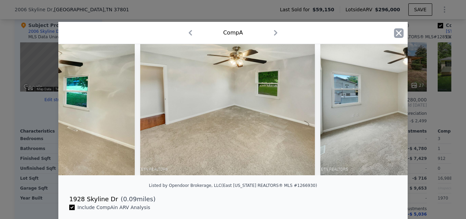 This screenshot has width=466, height=219. Describe the element at coordinates (130, 199) in the screenshot. I see `span: 0.09` at that location.